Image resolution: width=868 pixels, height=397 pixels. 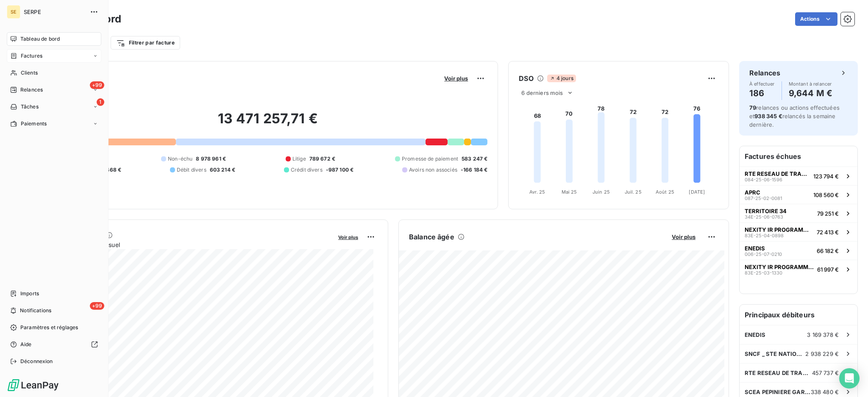 What do you see at coordinates (798, 269) in the screenshot?
I see `button: NEXITY IR PROGRAMMES REGION SUD83E-25-03-133061 997 €` at bounding box center [798, 269].